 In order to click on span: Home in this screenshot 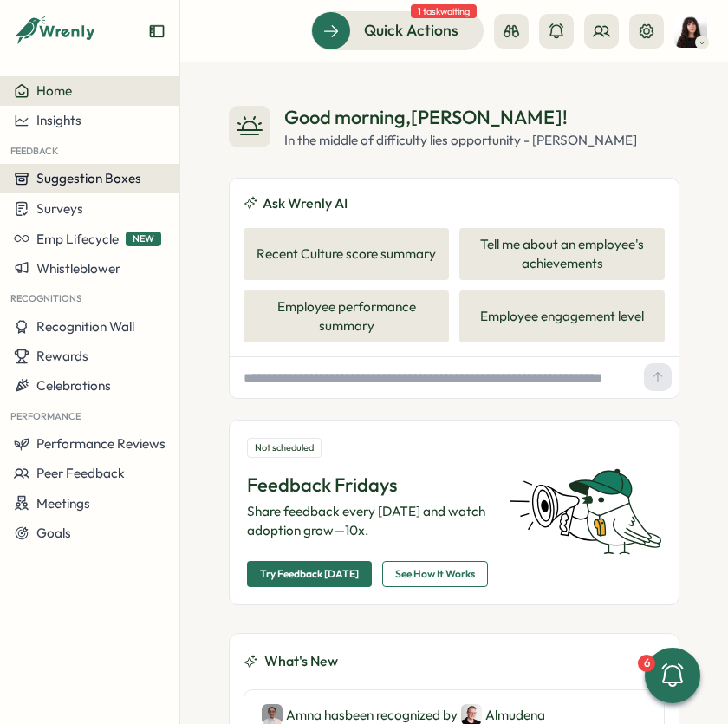, I will do `click(54, 90)`.